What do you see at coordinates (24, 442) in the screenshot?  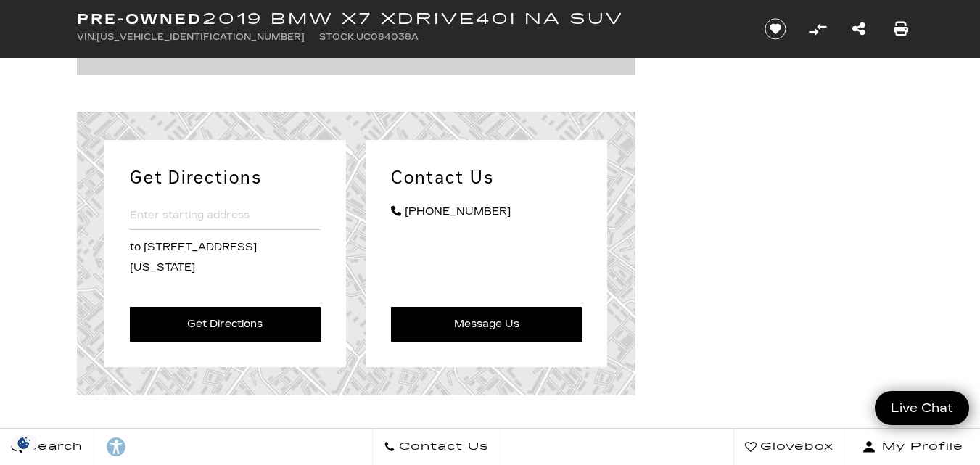 I see `section: Click to Open Cookie Consent Modal` at bounding box center [24, 442].